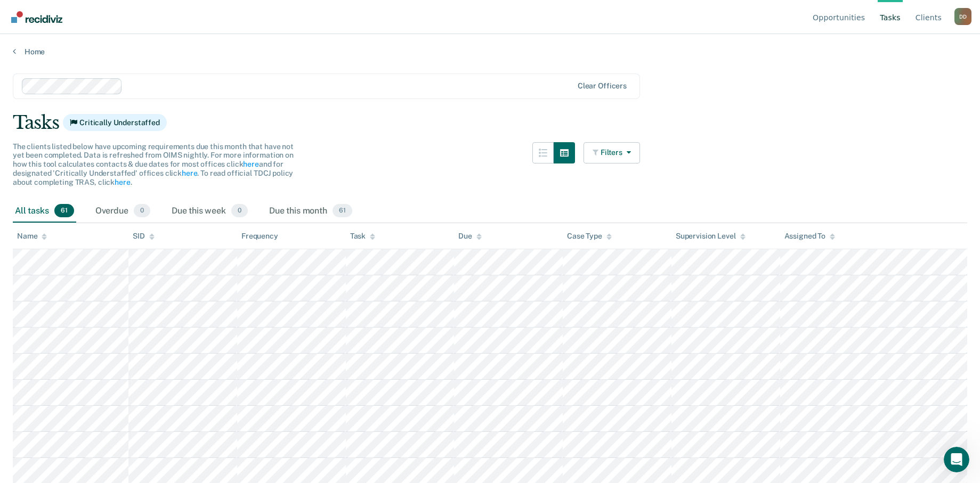 The image size is (980, 483). Describe the element at coordinates (114, 122) in the screenshot. I see `span: Critically Understaffed` at that location.